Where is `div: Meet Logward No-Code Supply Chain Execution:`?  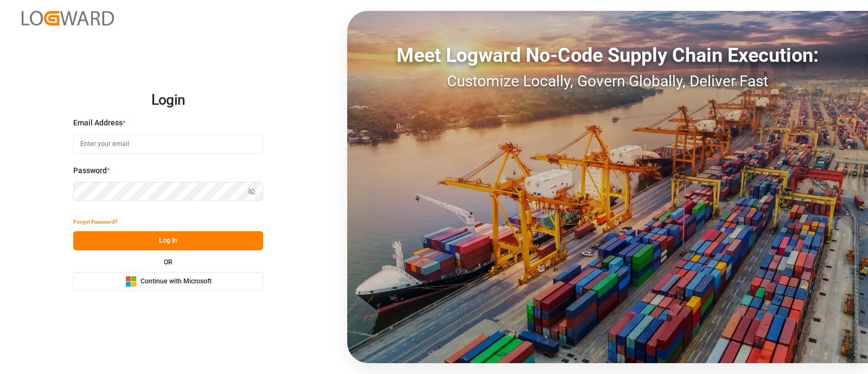 div: Meet Logward No-Code Supply Chain Execution: is located at coordinates (608, 55).